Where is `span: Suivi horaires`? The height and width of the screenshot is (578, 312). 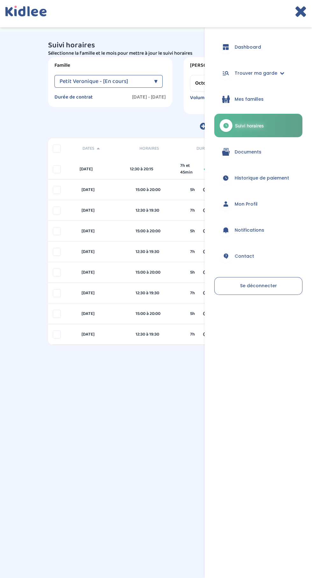
span: Suivi horaires is located at coordinates (249, 126).